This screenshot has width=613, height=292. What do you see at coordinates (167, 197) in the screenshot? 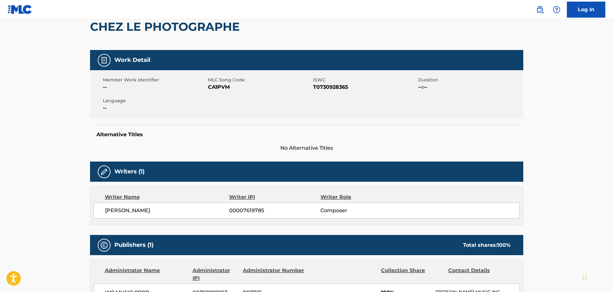
I see `div: Writer Name` at bounding box center [167, 197].